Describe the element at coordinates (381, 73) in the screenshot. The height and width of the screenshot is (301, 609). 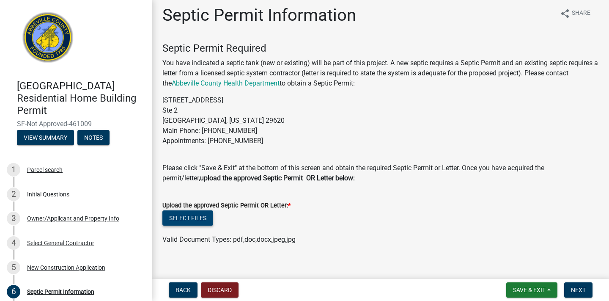
I see `p: You have indicated a septic tank (new or existing) will be part of this project. A new septic req...` at that location.